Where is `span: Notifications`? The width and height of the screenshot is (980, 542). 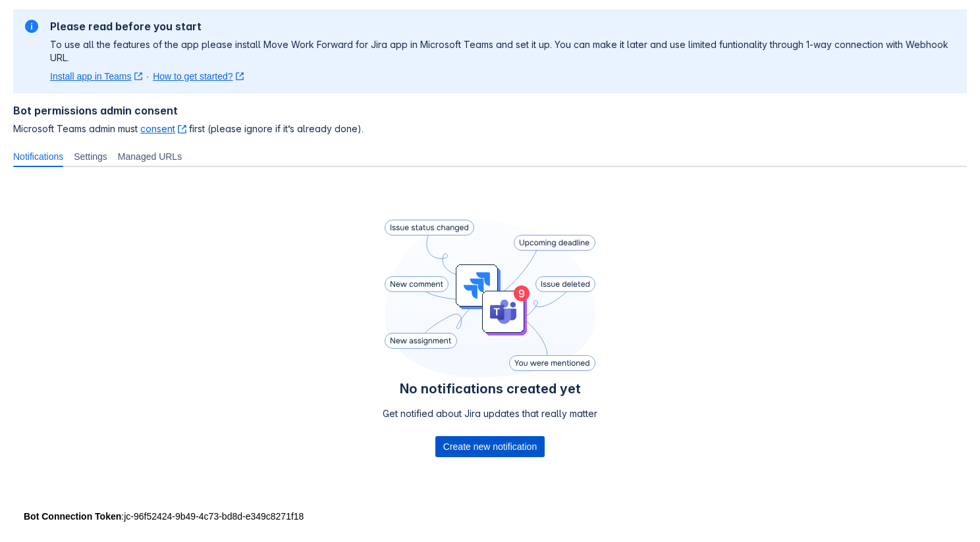 span: Notifications is located at coordinates (39, 157).